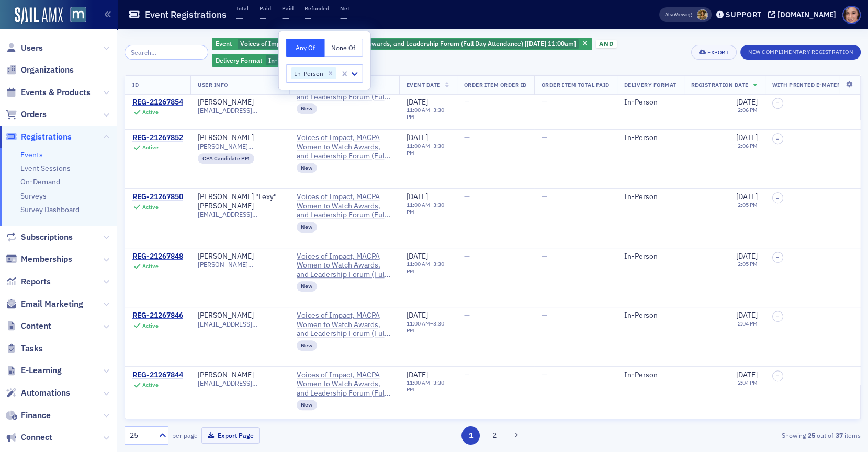  What do you see at coordinates (344, 48) in the screenshot?
I see `button: None Of` at bounding box center [344, 48].